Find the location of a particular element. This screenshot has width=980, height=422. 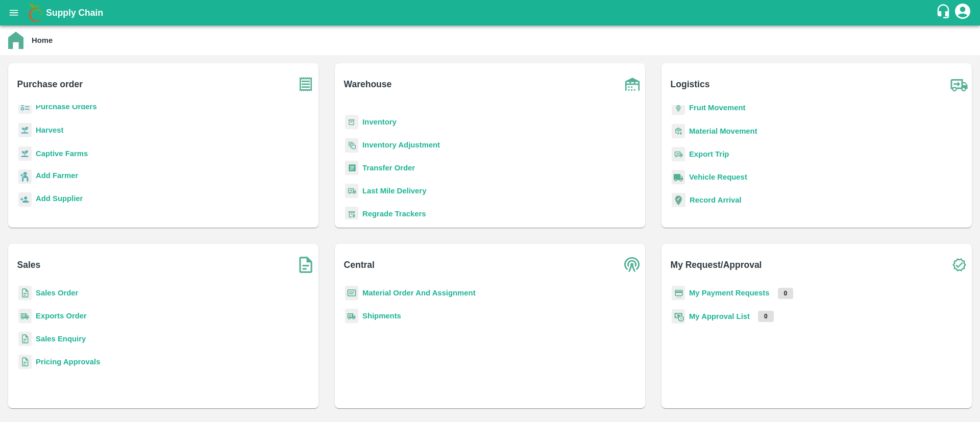

img: soSales is located at coordinates (306, 265).